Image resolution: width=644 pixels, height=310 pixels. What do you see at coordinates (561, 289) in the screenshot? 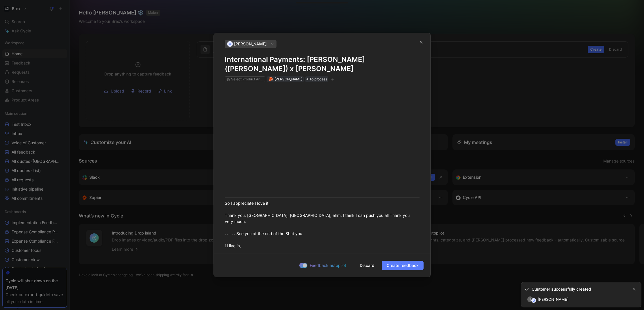
I see `div: Customer successfully created` at bounding box center [561, 289].